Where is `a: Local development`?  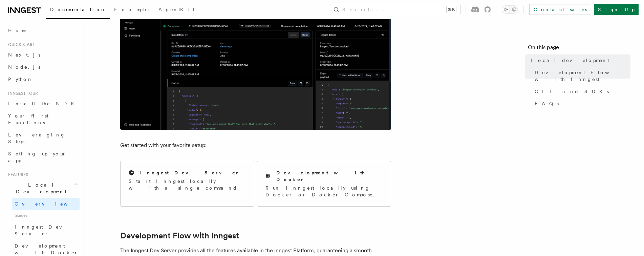 a: Local development is located at coordinates (579, 60).